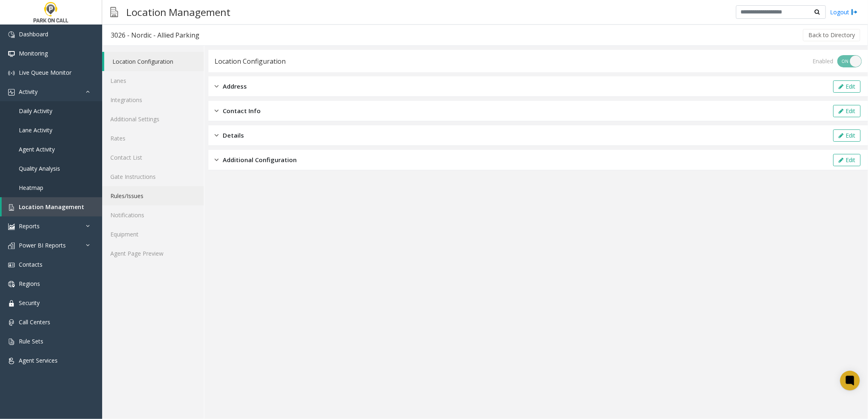 This screenshot has height=419, width=868. I want to click on span: Address, so click(235, 86).